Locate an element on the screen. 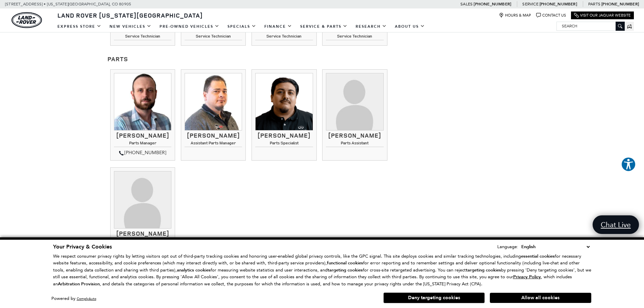 This screenshot has width=644, height=308. h4: Parts Manager is located at coordinates (143, 144).